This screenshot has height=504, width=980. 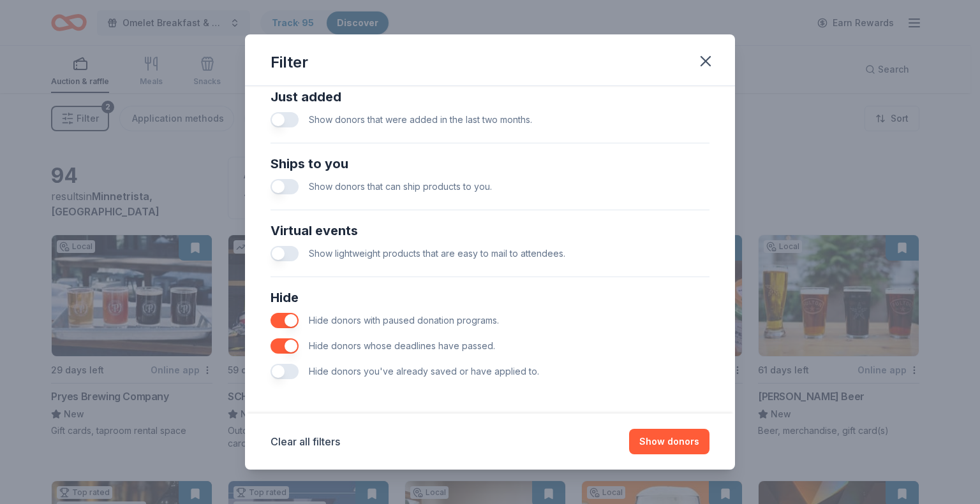 I want to click on span: Hide donors with paused donation programs., so click(x=404, y=320).